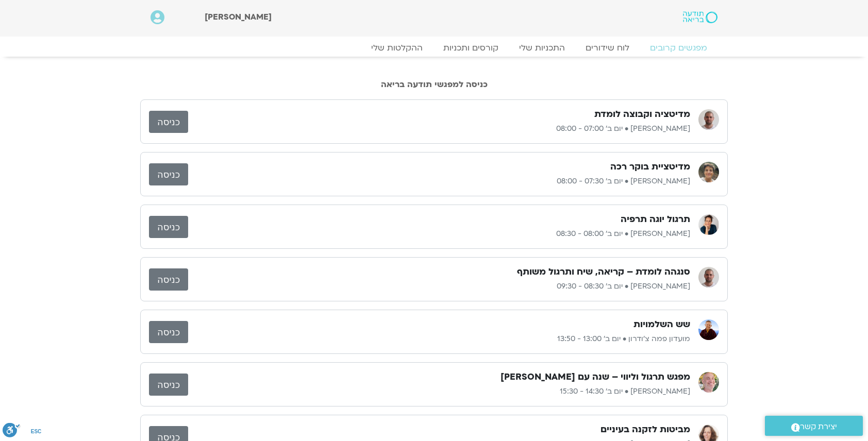  Describe the element at coordinates (709, 383) in the screenshot. I see `img: רון אלון` at that location.